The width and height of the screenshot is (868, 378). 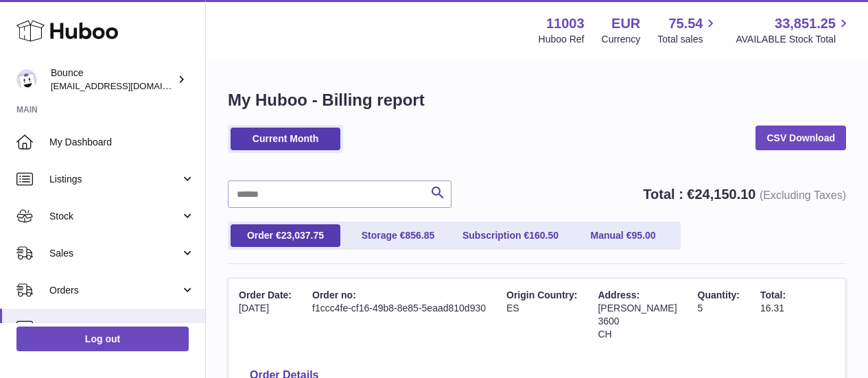 I want to click on strong: 11003, so click(x=565, y=23).